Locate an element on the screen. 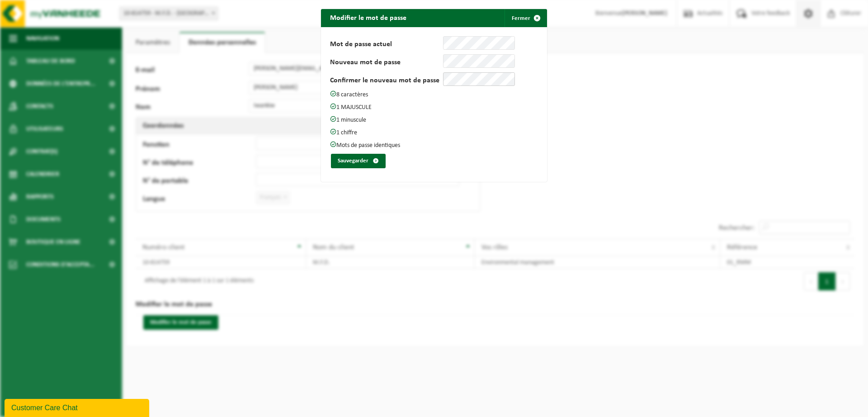  p: Mots de passe identiques is located at coordinates (434, 145).